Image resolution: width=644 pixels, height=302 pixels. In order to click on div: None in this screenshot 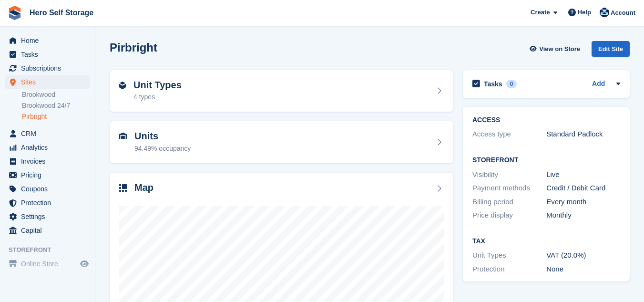, I will do `click(583, 269)`.